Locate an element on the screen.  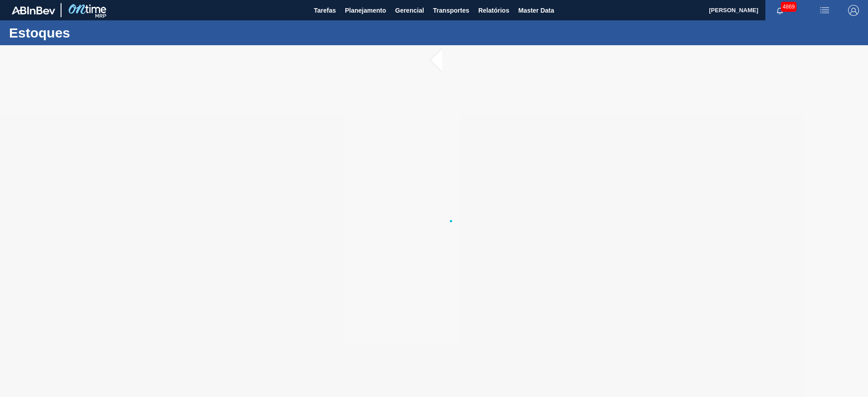
span: Transportes is located at coordinates (451, 11).